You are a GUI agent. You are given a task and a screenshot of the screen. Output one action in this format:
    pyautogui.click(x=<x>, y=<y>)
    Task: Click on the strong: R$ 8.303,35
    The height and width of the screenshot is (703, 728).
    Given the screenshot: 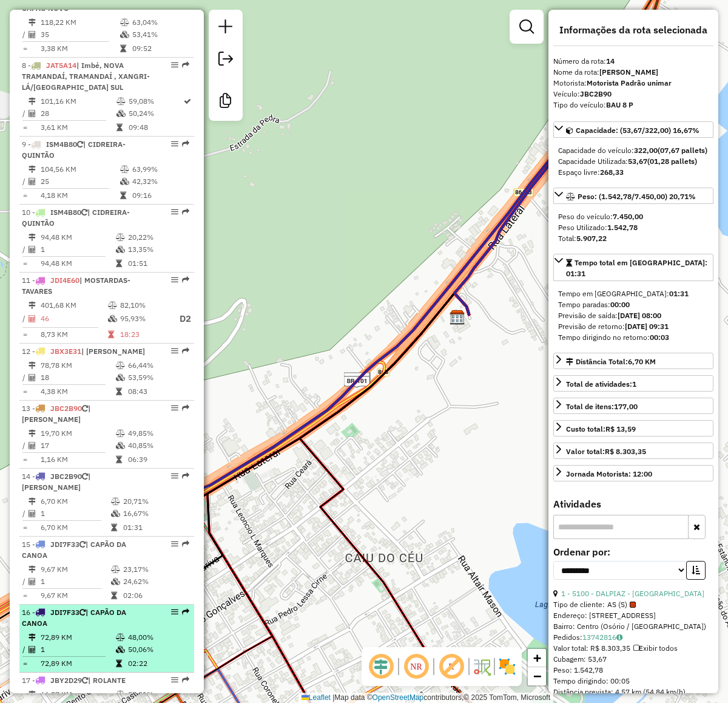 What is the action you would take?
    pyautogui.click(x=626, y=451)
    